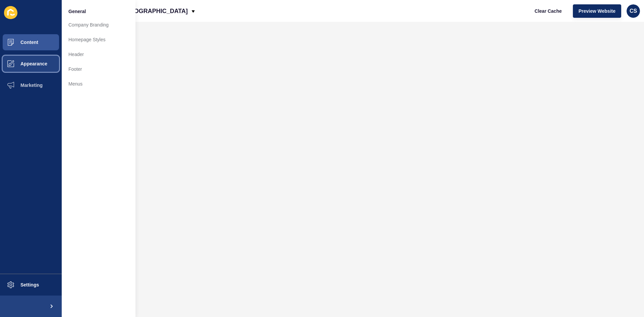 This screenshot has height=317, width=644. I want to click on span: Clear Cache, so click(548, 11).